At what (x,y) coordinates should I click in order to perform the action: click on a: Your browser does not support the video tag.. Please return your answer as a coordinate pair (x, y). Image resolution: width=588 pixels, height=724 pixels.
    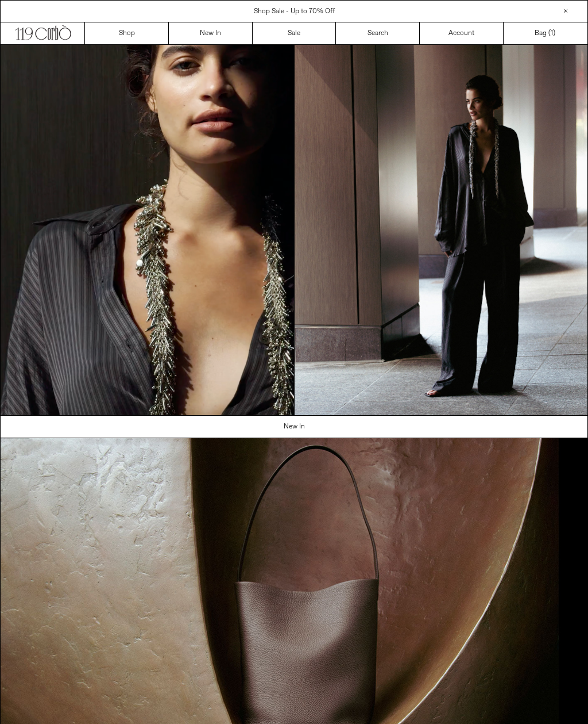
    Looking at the image, I should click on (147, 413).